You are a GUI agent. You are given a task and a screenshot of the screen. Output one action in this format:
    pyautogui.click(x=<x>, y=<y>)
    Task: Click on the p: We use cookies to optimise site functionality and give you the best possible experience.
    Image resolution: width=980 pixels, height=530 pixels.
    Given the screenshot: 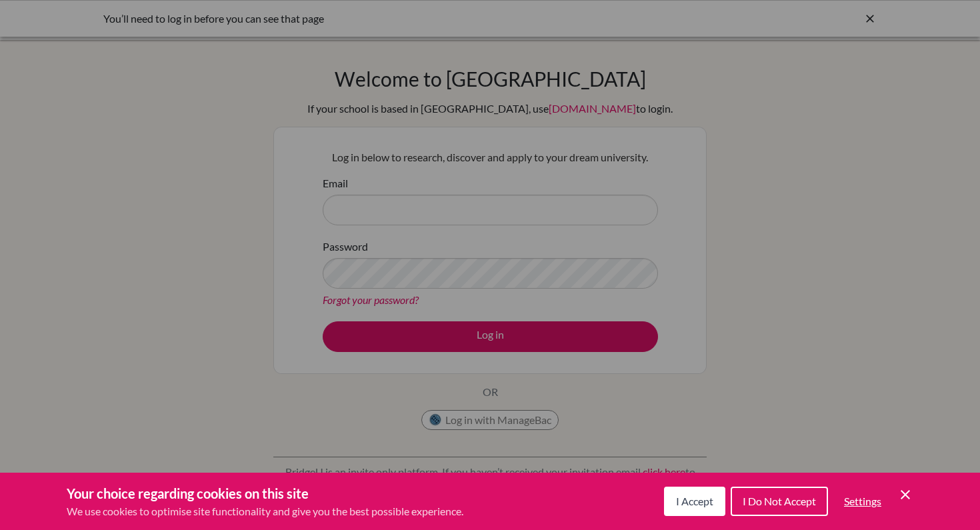 What is the action you would take?
    pyautogui.click(x=264, y=511)
    